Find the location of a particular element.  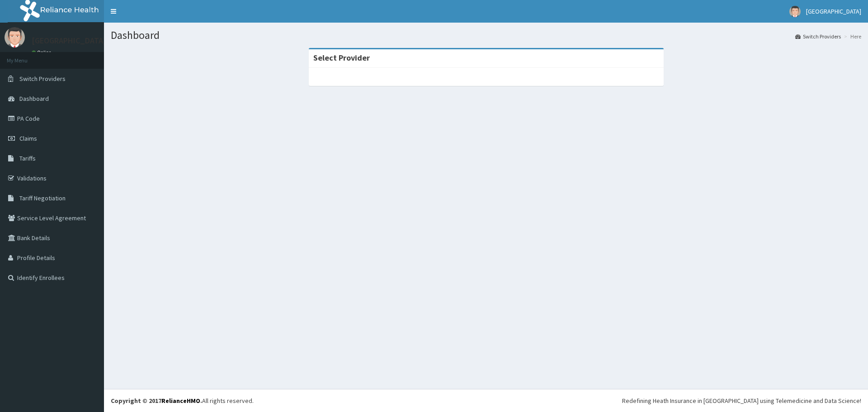

span: Switch Providers is located at coordinates (42, 79).